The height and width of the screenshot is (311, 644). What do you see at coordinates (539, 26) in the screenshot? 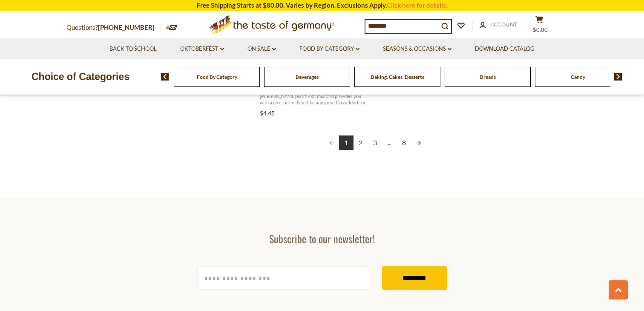
I see `button: $0.00` at bounding box center [539, 26].